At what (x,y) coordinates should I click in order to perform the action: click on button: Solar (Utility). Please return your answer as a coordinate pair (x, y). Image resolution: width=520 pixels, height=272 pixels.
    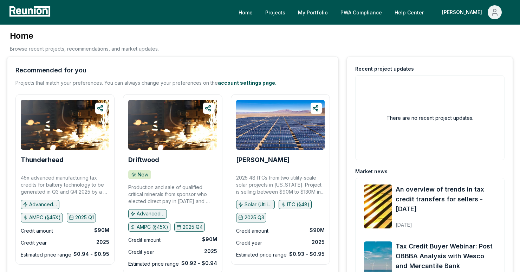
    Looking at the image, I should click on (256, 205).